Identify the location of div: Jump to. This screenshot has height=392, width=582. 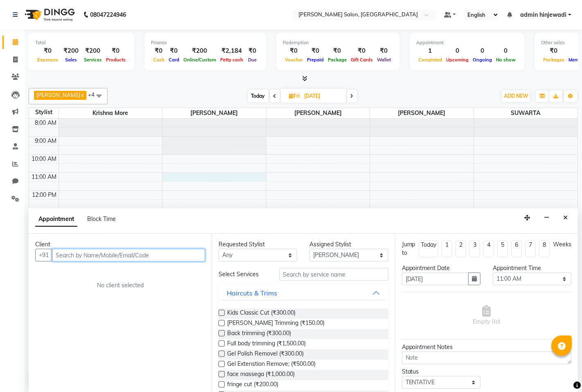
(408, 249).